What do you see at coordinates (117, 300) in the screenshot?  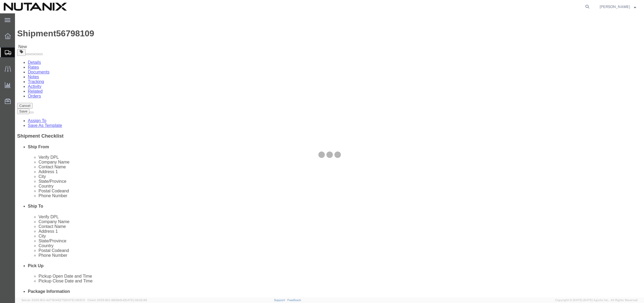 I see `span: Client: 2025.18.0-9839db4` at bounding box center [117, 300].